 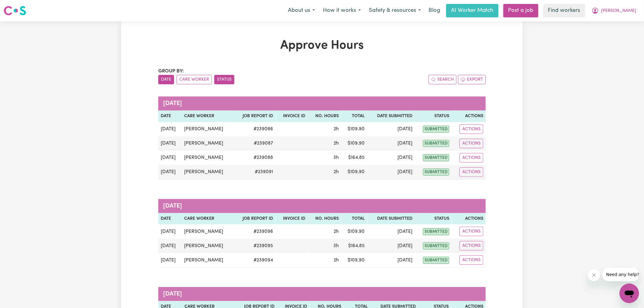 I want to click on td: # 239086, so click(x=255, y=129).